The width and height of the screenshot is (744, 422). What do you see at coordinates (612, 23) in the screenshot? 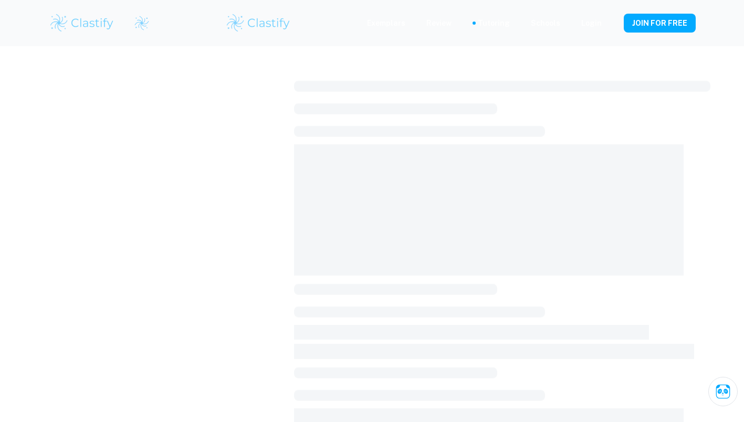
I see `button: Help and Feedback` at bounding box center [612, 23].